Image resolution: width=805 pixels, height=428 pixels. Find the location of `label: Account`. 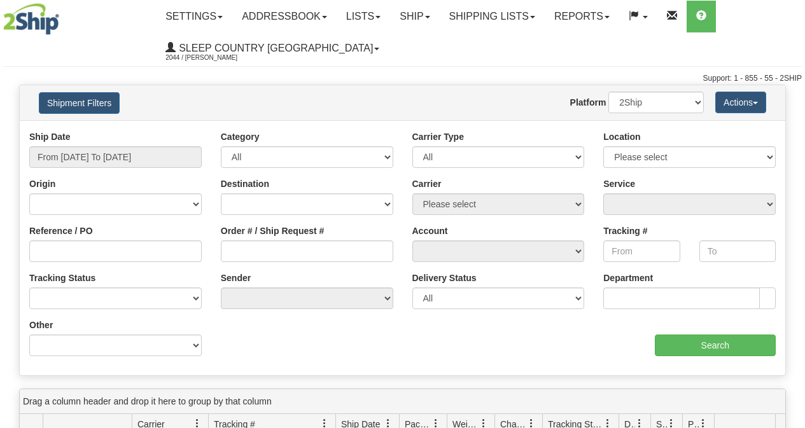

label: Account is located at coordinates (430, 231).